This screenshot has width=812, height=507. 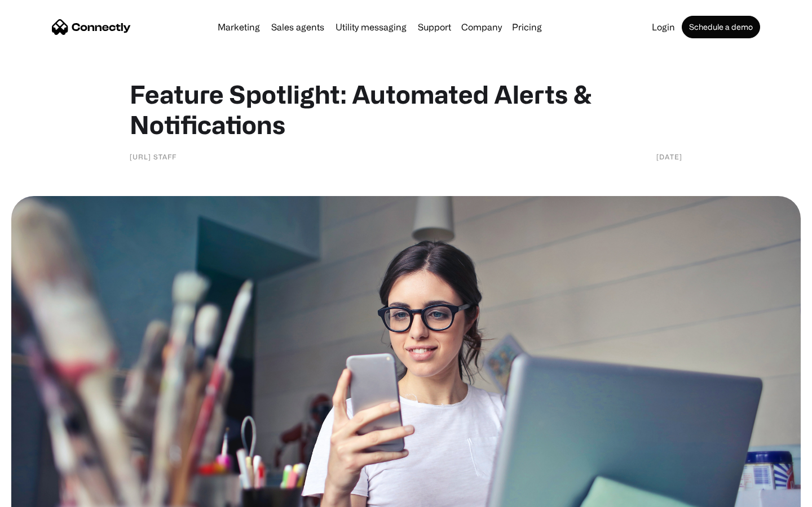 What do you see at coordinates (239, 27) in the screenshot?
I see `a: Marketing` at bounding box center [239, 27].